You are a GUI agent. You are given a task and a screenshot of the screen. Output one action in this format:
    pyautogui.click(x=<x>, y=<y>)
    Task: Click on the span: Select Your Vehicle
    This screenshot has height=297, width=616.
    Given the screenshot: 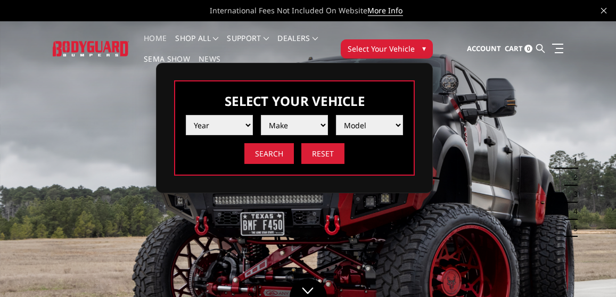 What is the action you would take?
    pyautogui.click(x=381, y=48)
    